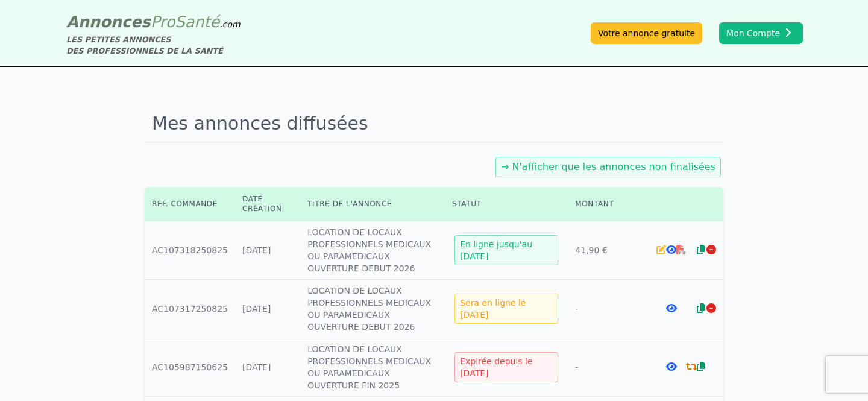  I want to click on button: Mon Compte, so click(761, 33).